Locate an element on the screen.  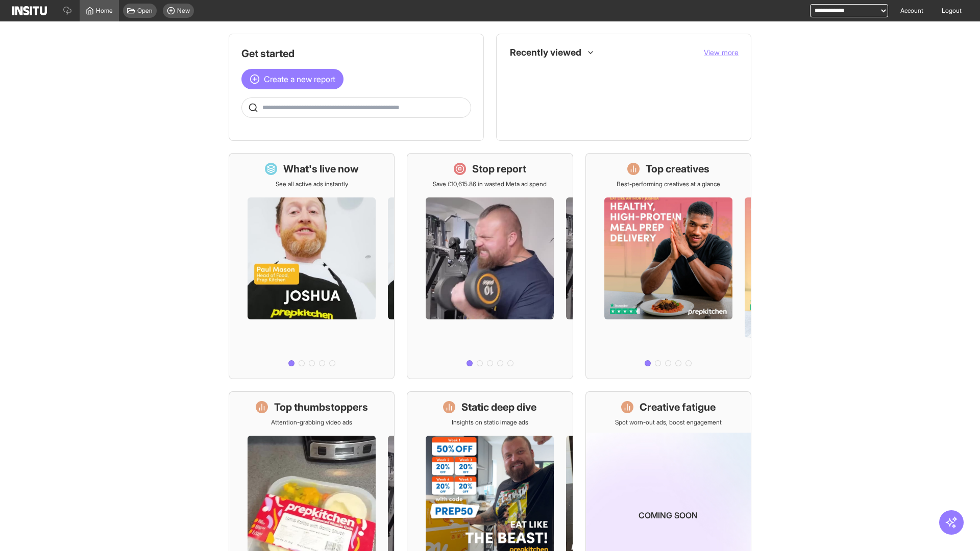
a: Stop reportSave £10,615.86 in wasted Meta ad spend is located at coordinates (490, 266).